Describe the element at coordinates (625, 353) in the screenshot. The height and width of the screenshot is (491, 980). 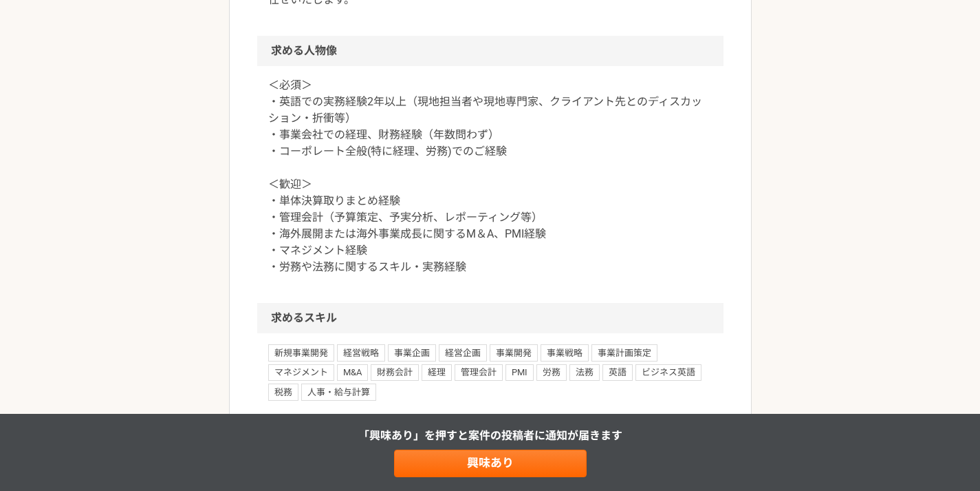
I see `span: 事業計画策定` at that location.